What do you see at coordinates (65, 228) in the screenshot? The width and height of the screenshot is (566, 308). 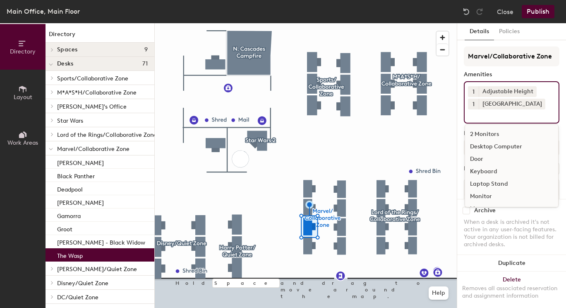 I see `p: Groot` at bounding box center [65, 228].